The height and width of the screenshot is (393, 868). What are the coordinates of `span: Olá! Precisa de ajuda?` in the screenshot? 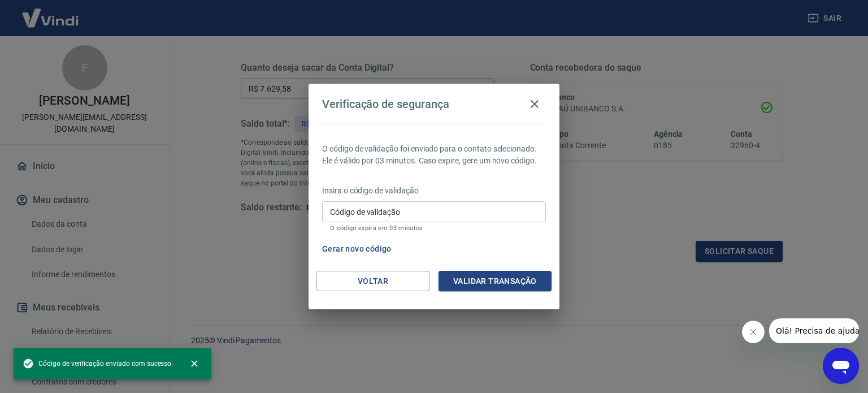 It's located at (51, 13).